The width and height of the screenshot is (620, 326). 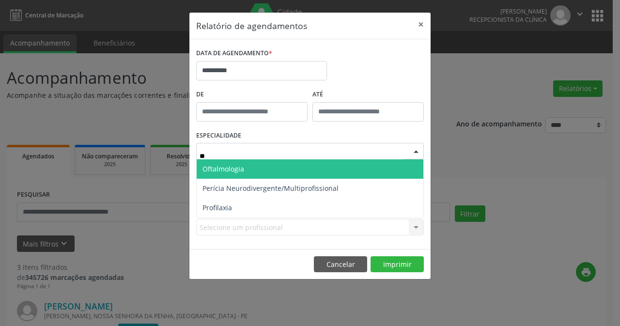 I want to click on span: Perícia Neurodivergente/Multiprofissional, so click(x=270, y=188).